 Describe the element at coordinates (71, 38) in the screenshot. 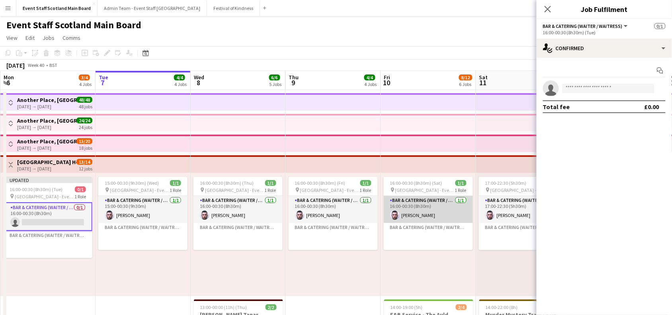

I see `a: Comms` at that location.